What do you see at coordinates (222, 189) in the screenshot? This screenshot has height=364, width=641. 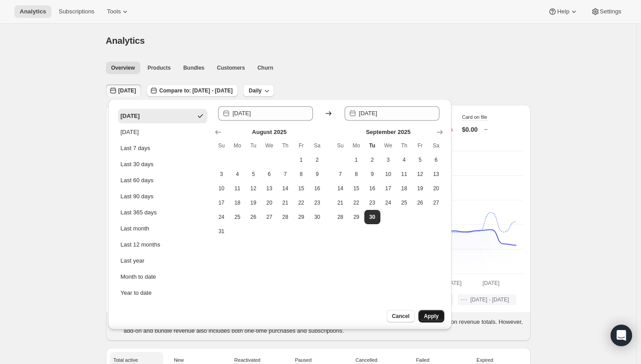 I see `span: 10` at bounding box center [222, 189].